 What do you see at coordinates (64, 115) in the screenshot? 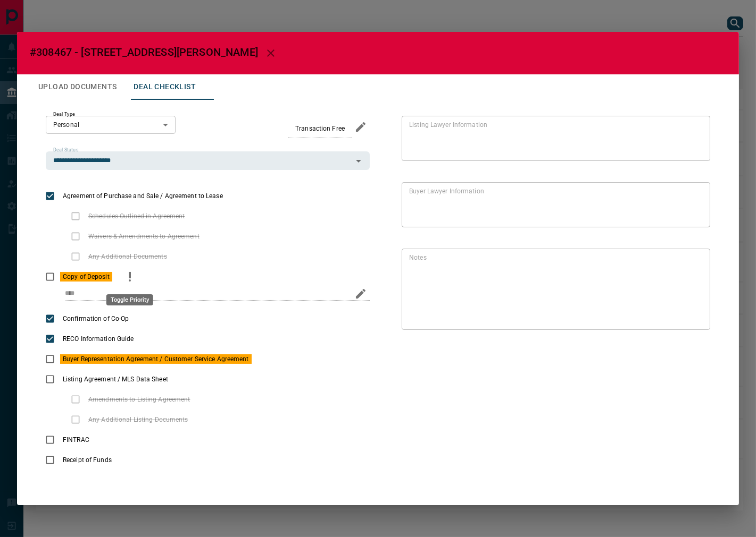
I see `label: Deal Type` at bounding box center [64, 115].